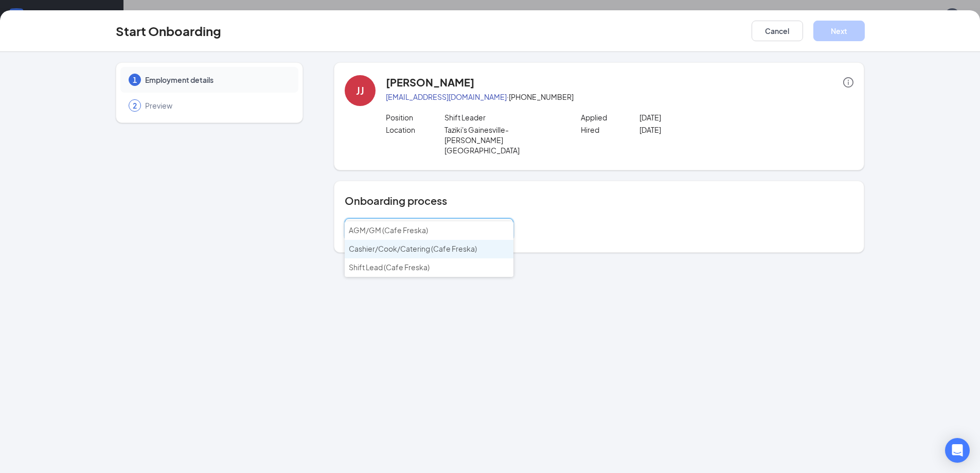 This screenshot has height=473, width=980. What do you see at coordinates (957, 451) in the screenshot?
I see `div: Open Intercom Messenger` at bounding box center [957, 451].